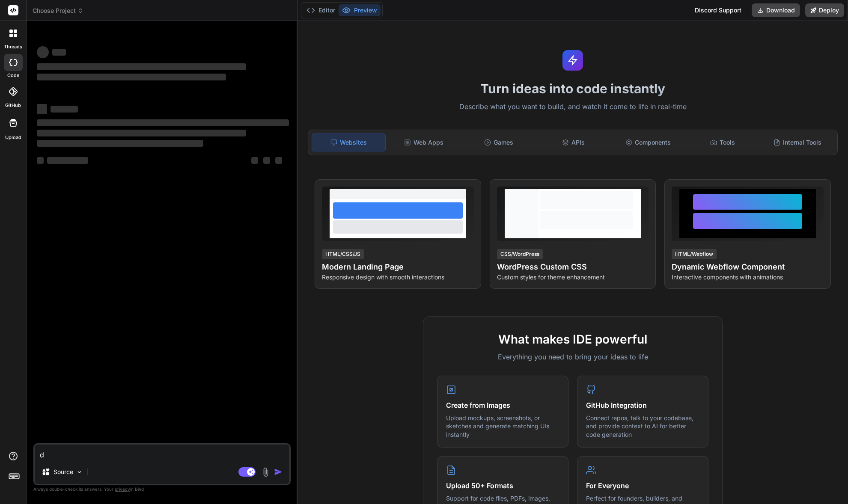 This screenshot has height=504, width=848. Describe the element at coordinates (398, 267) in the screenshot. I see `h4: Modern Landing Page` at that location.